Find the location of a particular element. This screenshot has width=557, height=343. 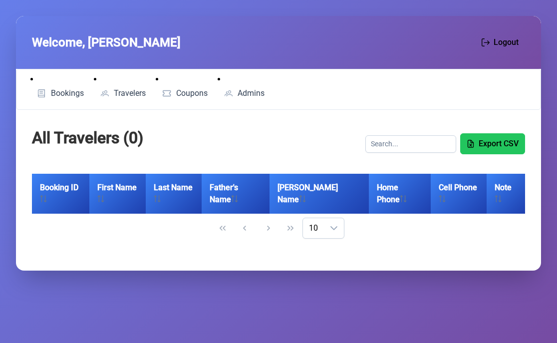

span: Export CSV is located at coordinates (498, 144).